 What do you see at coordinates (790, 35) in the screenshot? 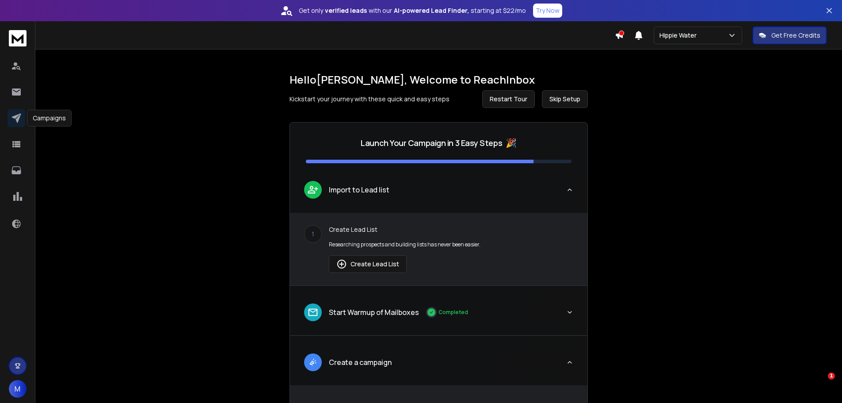
I see `button: Get Free Credits` at bounding box center [790, 35].